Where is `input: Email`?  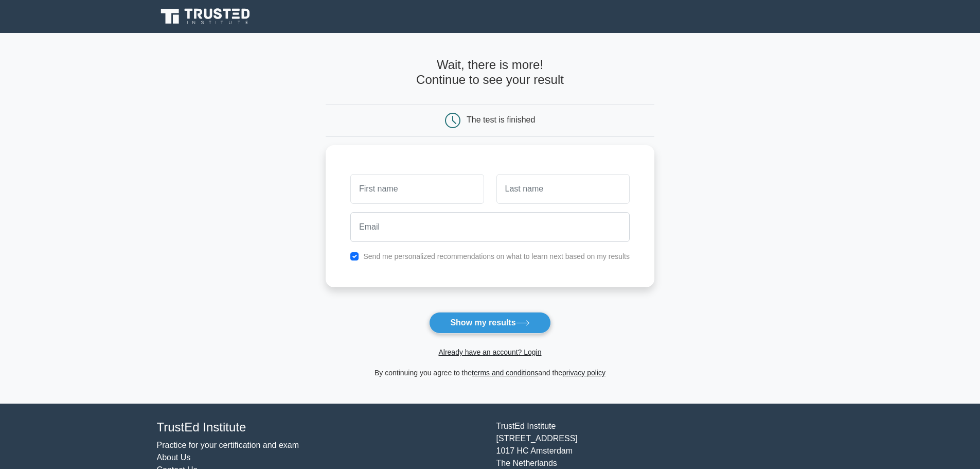
input: Email is located at coordinates (490, 227).